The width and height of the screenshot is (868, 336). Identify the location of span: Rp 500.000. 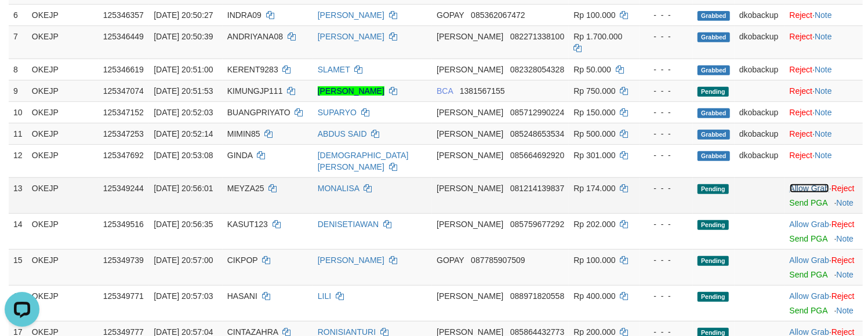
(595, 134).